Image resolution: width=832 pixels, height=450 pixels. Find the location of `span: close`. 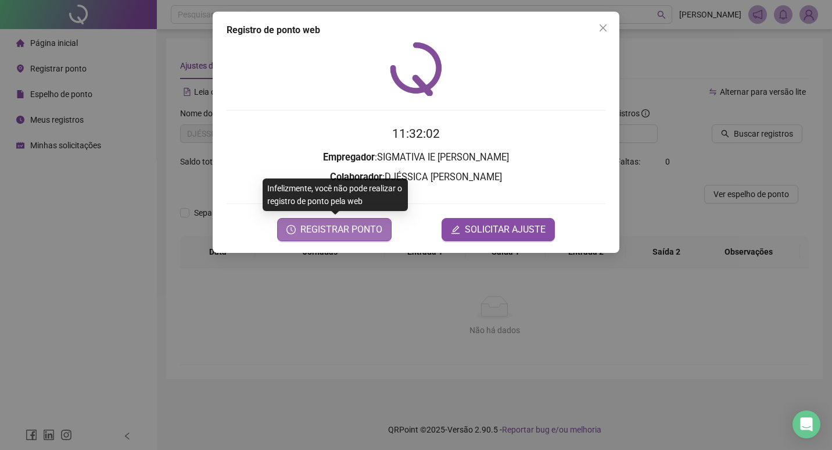

span: close is located at coordinates (603, 28).